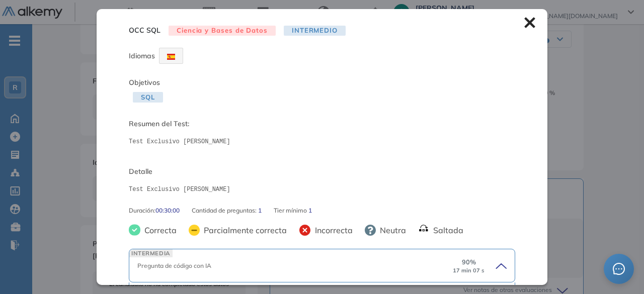 This screenshot has height=294, width=644. Describe the element at coordinates (331, 230) in the screenshot. I see `span: Incorrecta` at that location.